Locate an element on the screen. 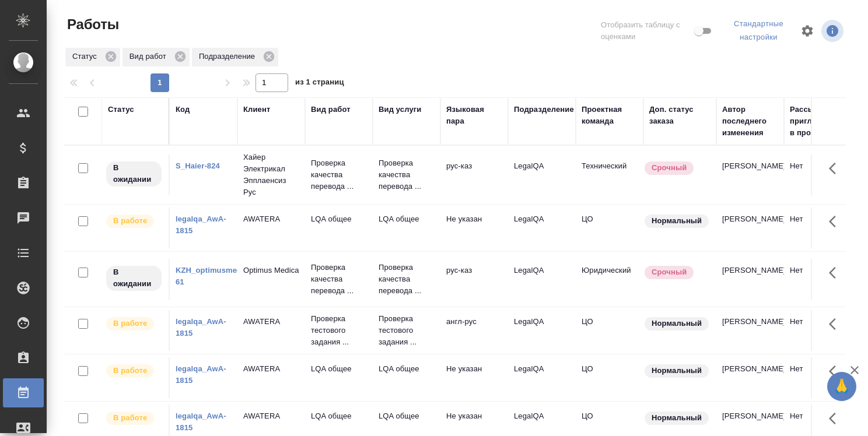  div: Вид услуги is located at coordinates (400, 109).